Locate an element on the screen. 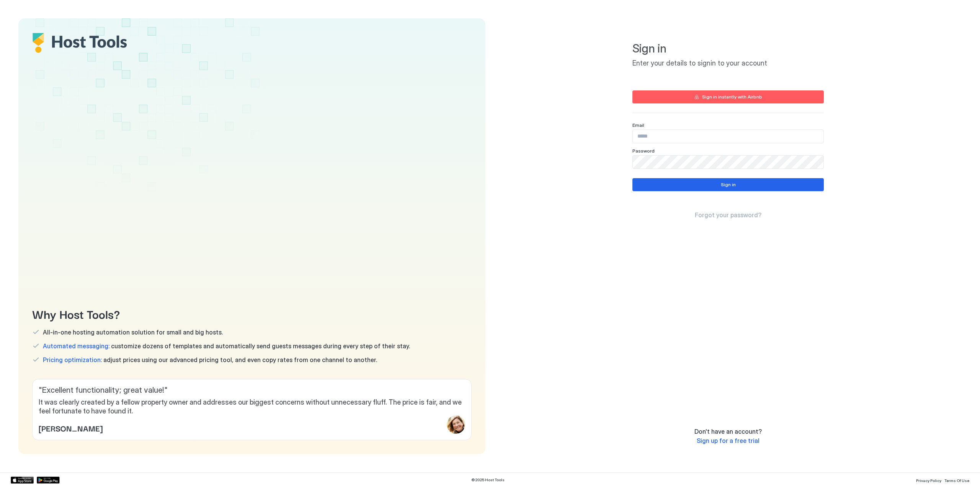 The height and width of the screenshot is (487, 980). span: Privacy Policy is located at coordinates (929, 480).